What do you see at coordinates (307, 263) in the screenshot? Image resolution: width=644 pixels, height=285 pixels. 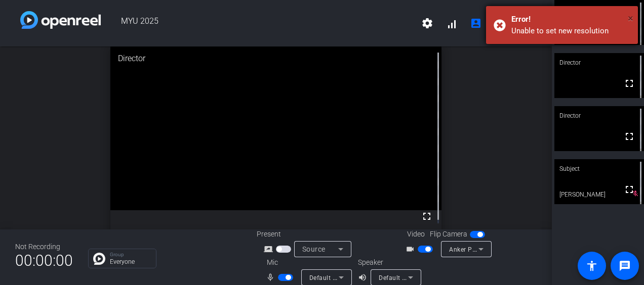 I see `div: Mic` at bounding box center [307, 263].